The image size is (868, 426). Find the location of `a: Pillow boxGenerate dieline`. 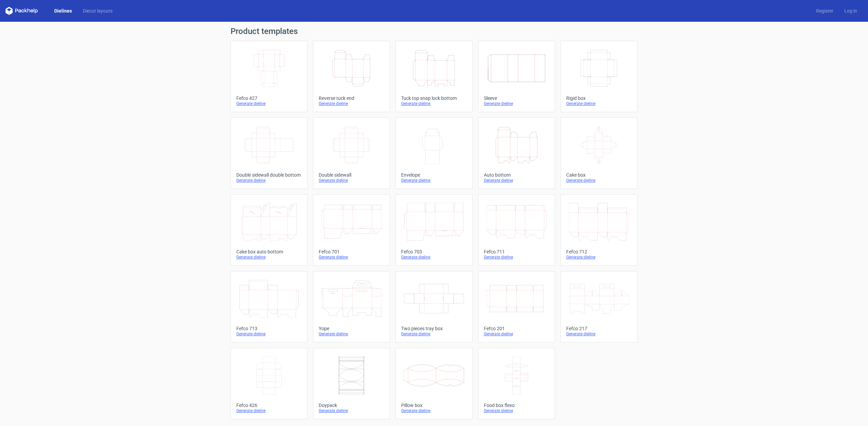

a: Pillow boxGenerate dieline is located at coordinates (434, 383).